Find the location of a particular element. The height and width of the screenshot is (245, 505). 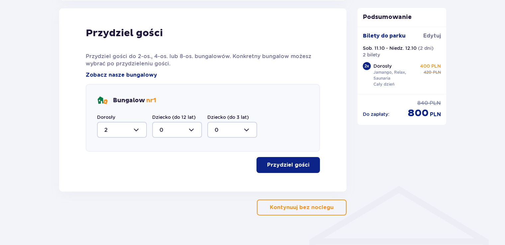

div: 2 x is located at coordinates (367, 66).